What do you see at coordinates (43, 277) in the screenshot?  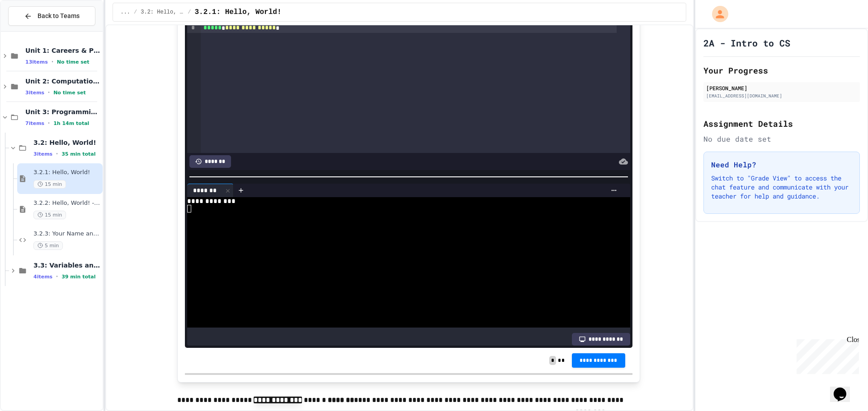 I see `span: 4 items` at bounding box center [43, 277].